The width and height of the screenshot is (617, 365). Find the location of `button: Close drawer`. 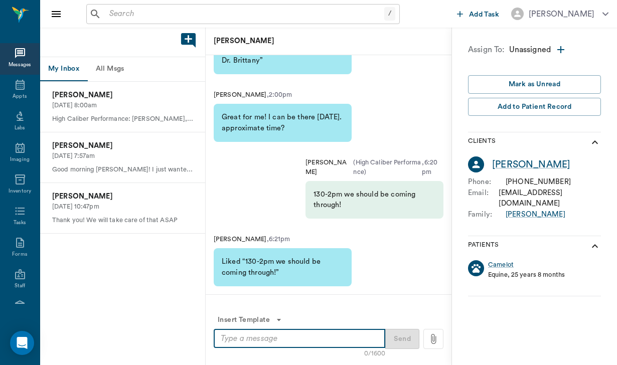

button: Close drawer is located at coordinates (56, 14).